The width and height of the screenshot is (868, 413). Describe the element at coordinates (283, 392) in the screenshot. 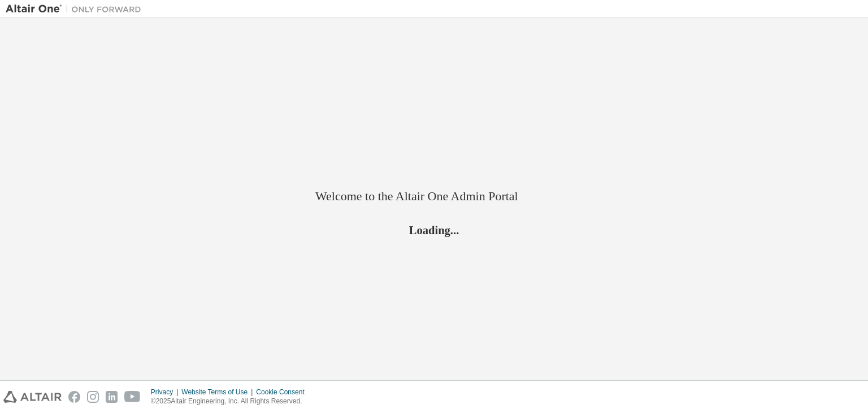

I see `div: Cookie Consent` at that location.